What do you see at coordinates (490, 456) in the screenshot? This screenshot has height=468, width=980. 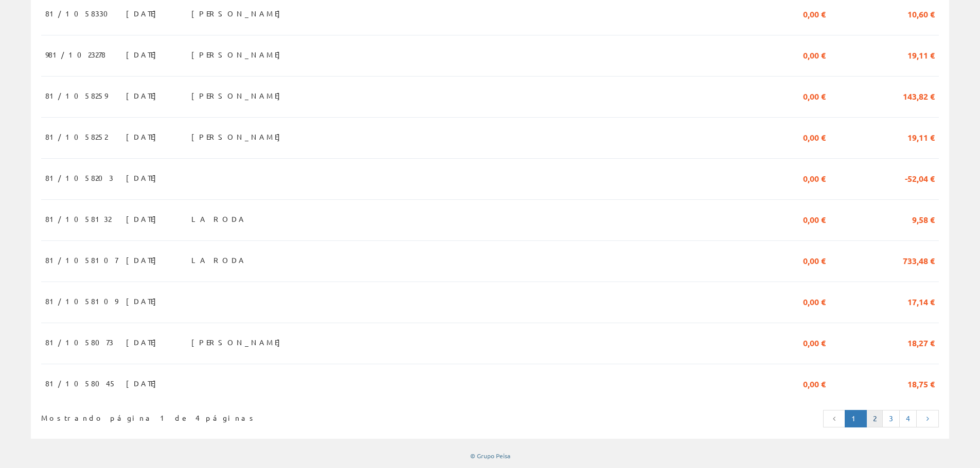 I see `div: © Grupo Peisa` at bounding box center [490, 456].